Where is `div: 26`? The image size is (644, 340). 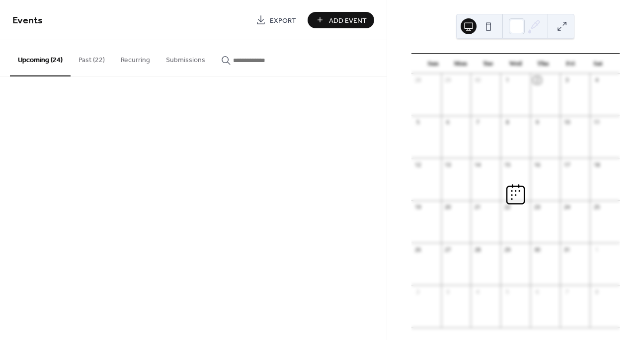 div: 26 is located at coordinates (418, 249).